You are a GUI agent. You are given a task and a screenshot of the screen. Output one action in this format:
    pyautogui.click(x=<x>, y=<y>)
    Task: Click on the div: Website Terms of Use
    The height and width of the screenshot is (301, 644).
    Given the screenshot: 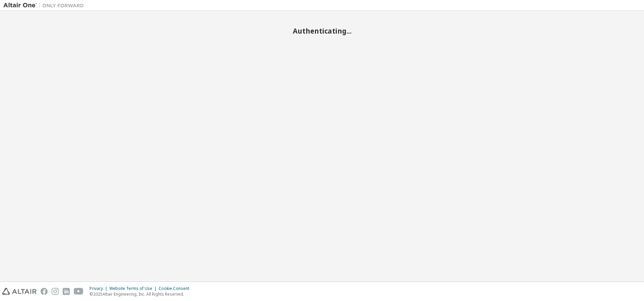 What is the action you would take?
    pyautogui.click(x=134, y=288)
    